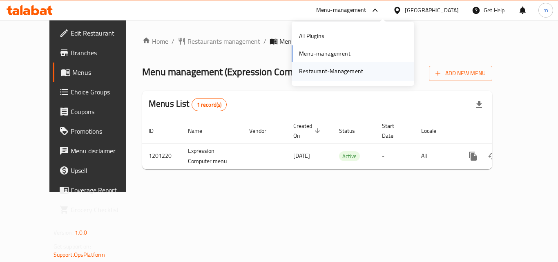 The width and height of the screenshot is (558, 262). Describe the element at coordinates (209, 105) in the screenshot. I see `div: Total records count` at that location.